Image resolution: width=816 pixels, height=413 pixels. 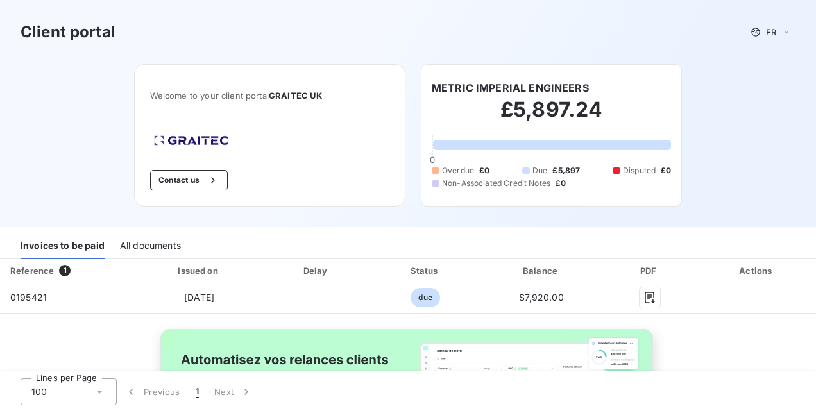 What do you see at coordinates (39, 392) in the screenshot?
I see `span: 100` at bounding box center [39, 392].